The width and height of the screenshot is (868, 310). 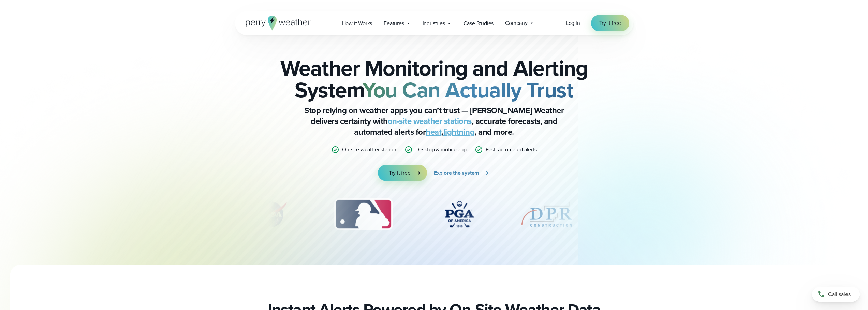 I want to click on img: DPR-Construction.svg, so click(x=547, y=215).